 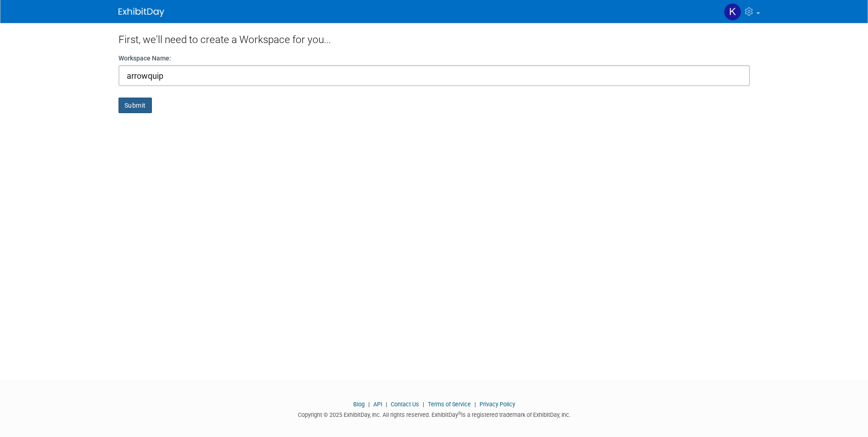 What do you see at coordinates (434, 75) in the screenshot?
I see `input: Name of your organization` at bounding box center [434, 75].